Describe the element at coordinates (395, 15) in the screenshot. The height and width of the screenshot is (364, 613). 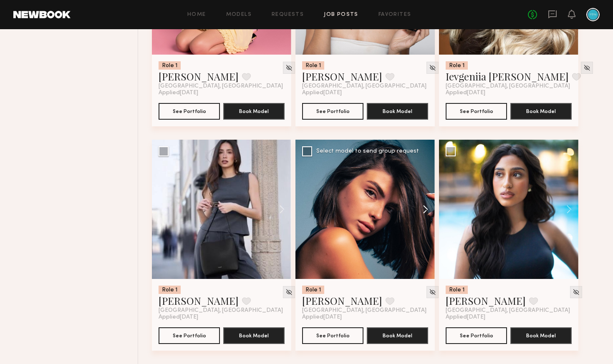
I see `a: Favorites` at that location.